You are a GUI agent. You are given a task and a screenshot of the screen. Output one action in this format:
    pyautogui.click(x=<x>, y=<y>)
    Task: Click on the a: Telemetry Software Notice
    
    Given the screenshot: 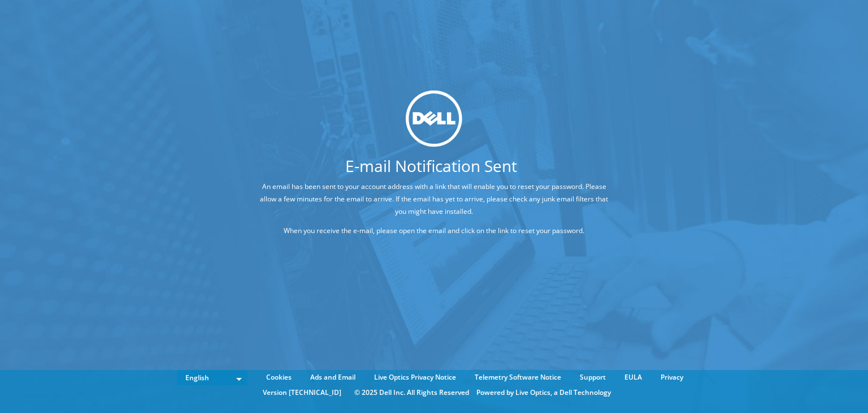 What is the action you would take?
    pyautogui.click(x=517, y=377)
    